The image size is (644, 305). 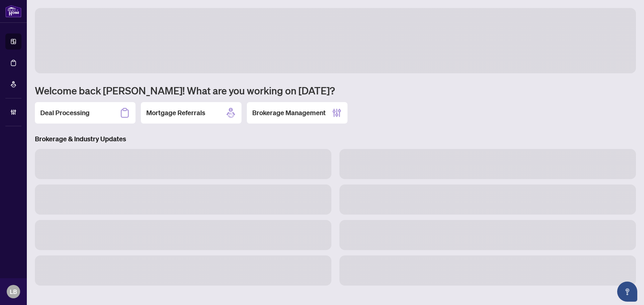 What do you see at coordinates (13, 11) in the screenshot?
I see `img: logo` at bounding box center [13, 11].